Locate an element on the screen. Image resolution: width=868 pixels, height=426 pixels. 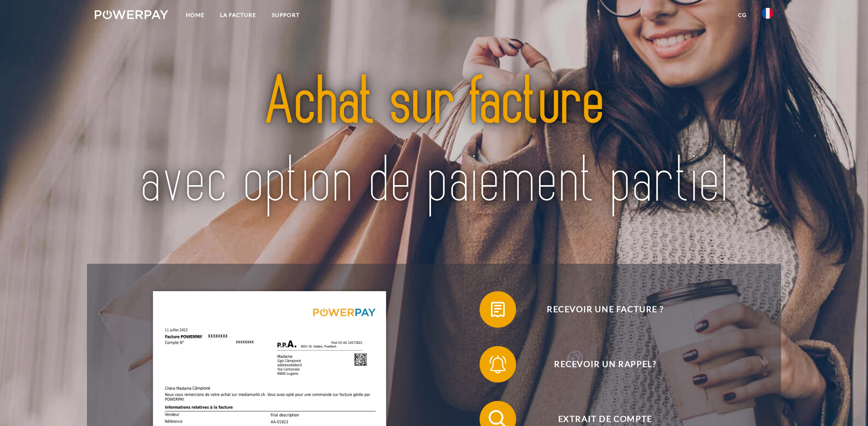
a: LA FACTURE is located at coordinates (238, 15).